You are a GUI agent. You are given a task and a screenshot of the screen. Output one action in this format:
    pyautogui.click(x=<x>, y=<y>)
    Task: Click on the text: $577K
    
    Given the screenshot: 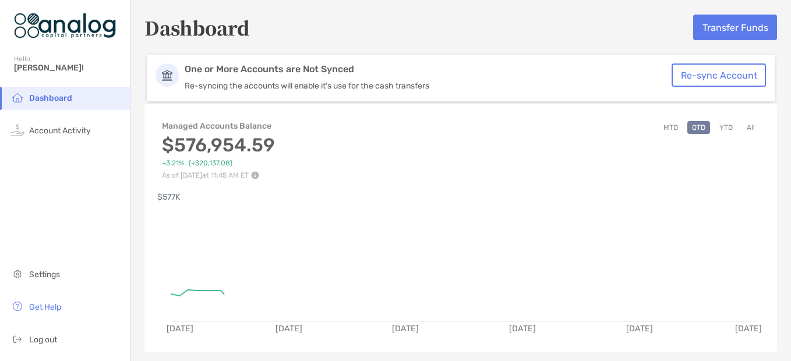 What is the action you would take?
    pyautogui.click(x=169, y=197)
    